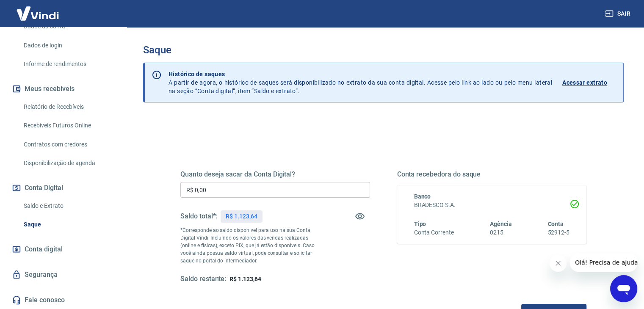 This screenshot has width=644, height=309. Describe the element at coordinates (360, 74) in the screenshot. I see `p: Histórico de saques` at that location.